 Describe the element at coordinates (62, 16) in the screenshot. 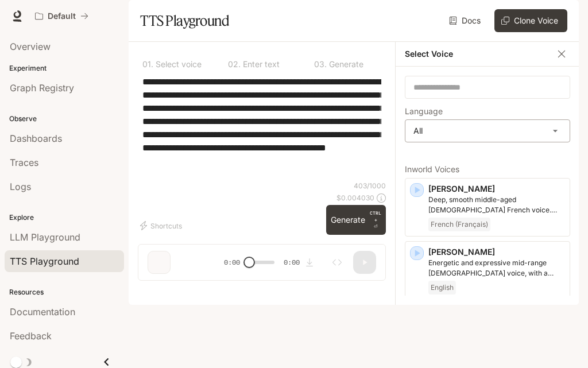

I see `p: Default` at that location.